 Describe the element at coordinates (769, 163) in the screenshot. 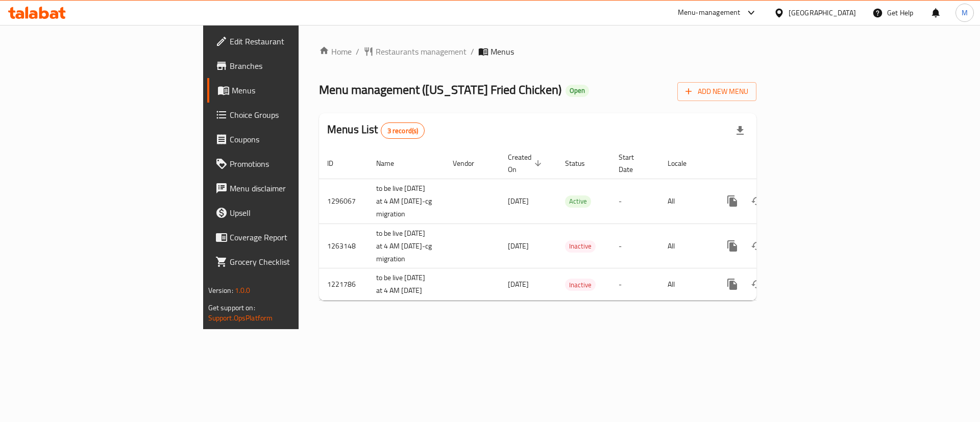

I see `th: Actions` at that location.